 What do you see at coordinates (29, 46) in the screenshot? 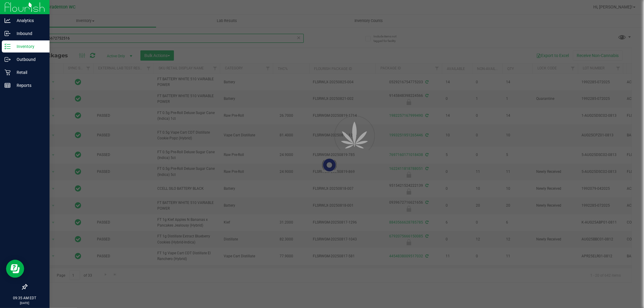
I see `p: Inventory` at bounding box center [29, 46].